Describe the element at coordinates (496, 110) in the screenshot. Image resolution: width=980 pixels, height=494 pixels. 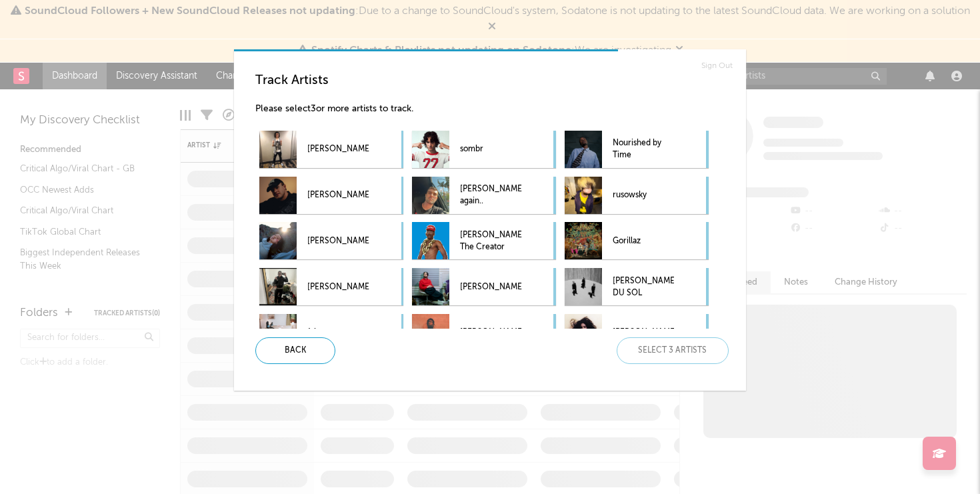
I see `p: Please select 3 or more artists to track.` at that location.